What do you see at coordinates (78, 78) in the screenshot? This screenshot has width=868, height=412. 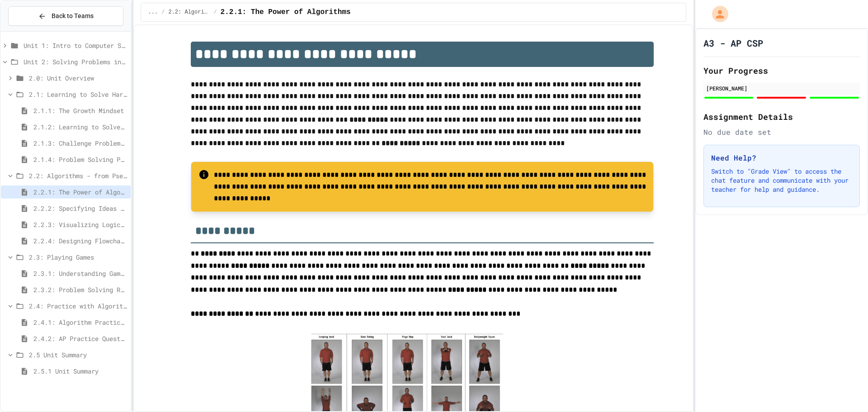 I see `span: 2.0: Unit Overview` at bounding box center [78, 78].